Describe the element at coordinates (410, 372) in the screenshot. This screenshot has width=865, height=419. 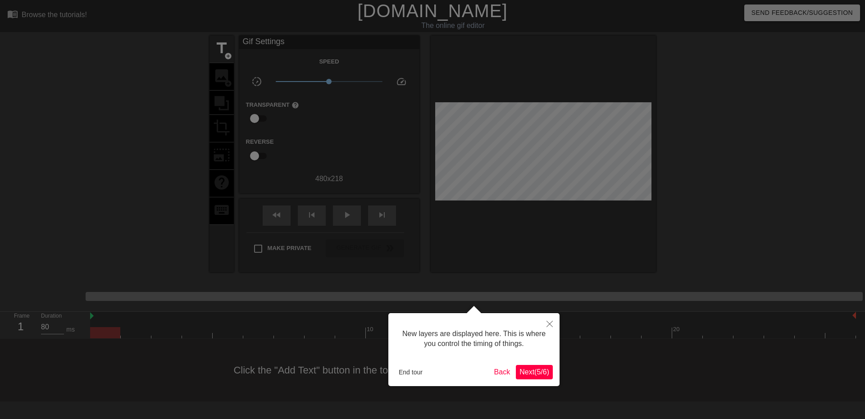
I see `button: End tour` at that location.